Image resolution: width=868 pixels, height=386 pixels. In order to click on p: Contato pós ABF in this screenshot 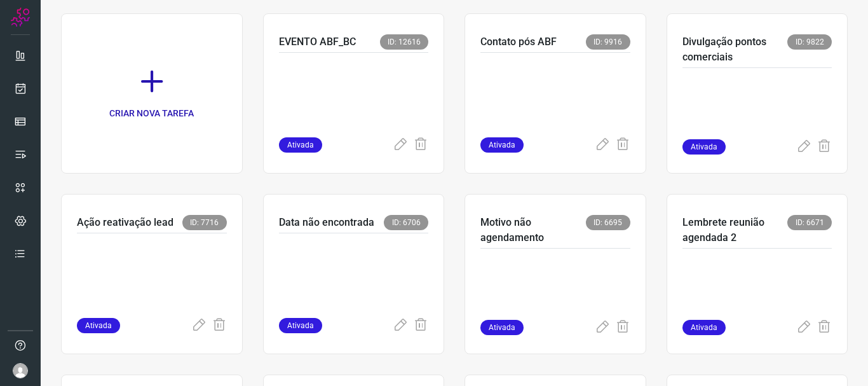, I will do `click(518, 42)`.